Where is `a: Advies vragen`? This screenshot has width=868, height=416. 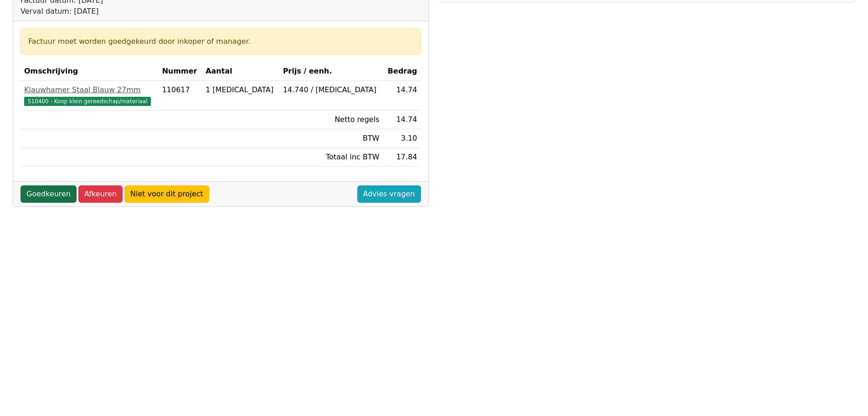
a: Advies vragen is located at coordinates (389, 193).